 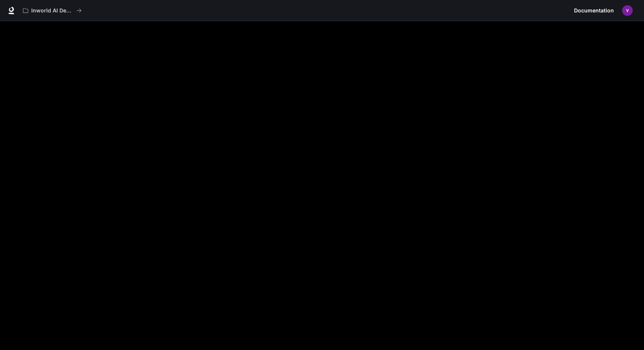 I want to click on img: User avatar, so click(x=627, y=10).